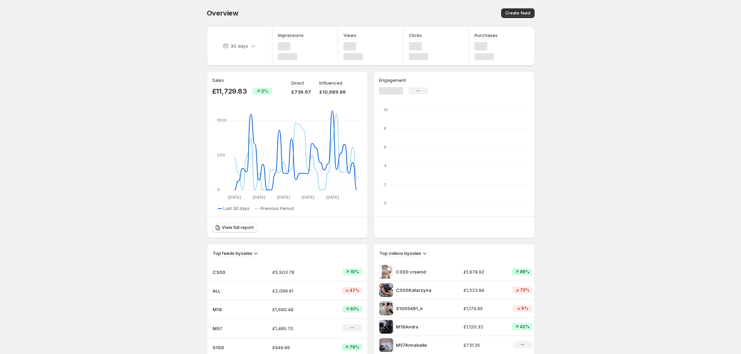  What do you see at coordinates (385, 166) in the screenshot?
I see `text: 4` at bounding box center [385, 166].